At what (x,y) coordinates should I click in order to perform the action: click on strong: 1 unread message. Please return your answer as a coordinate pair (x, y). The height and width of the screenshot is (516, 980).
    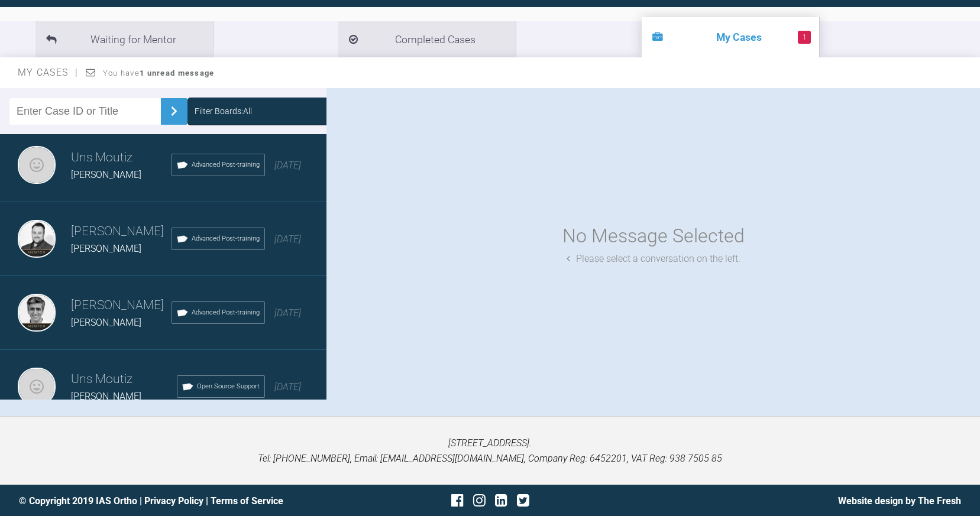
    Looking at the image, I should click on (177, 72).